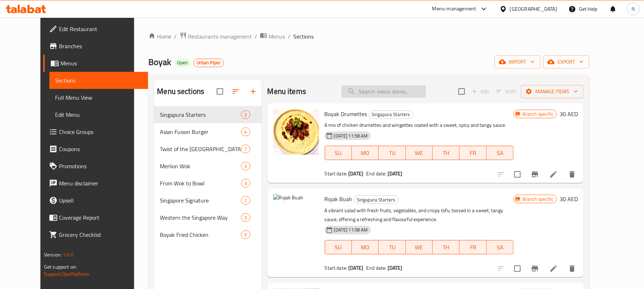  Describe the element at coordinates (455, 9) in the screenshot. I see `div: Menu-management` at that location.